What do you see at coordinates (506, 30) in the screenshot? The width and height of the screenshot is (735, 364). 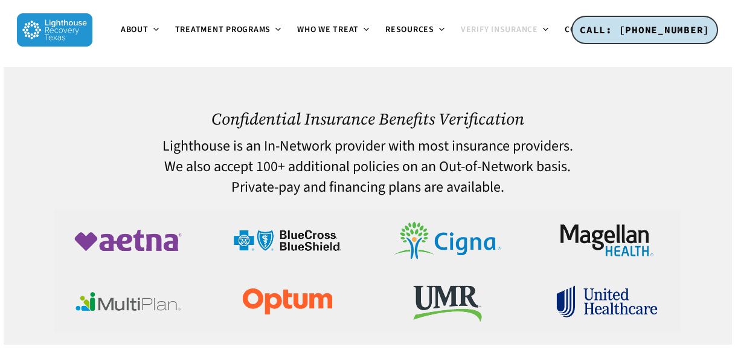 I see `a: Verify Insurance` at bounding box center [506, 30].